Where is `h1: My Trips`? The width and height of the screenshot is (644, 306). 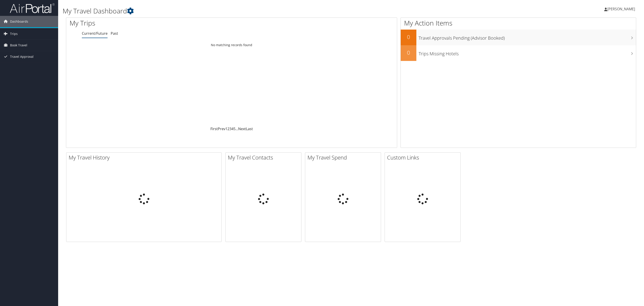 h1: My Trips is located at coordinates (163, 23).